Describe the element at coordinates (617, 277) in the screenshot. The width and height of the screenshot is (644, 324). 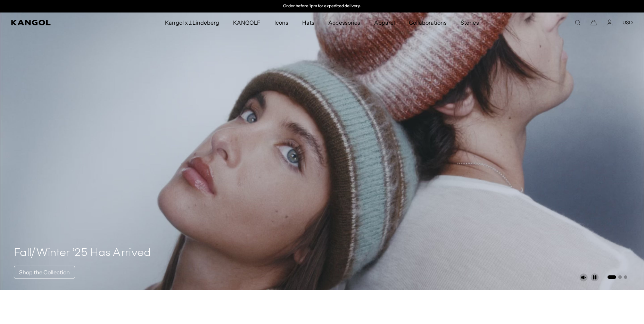
I see `ul: Select a slide to show` at that location.